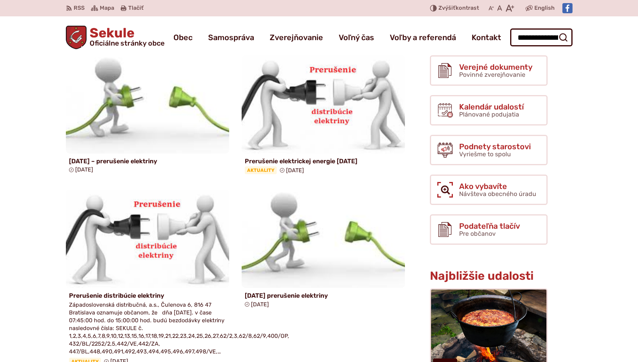 The image size is (638, 362). What do you see at coordinates (127, 43) in the screenshot?
I see `span: Oficiálne stránky obce` at bounding box center [127, 43].